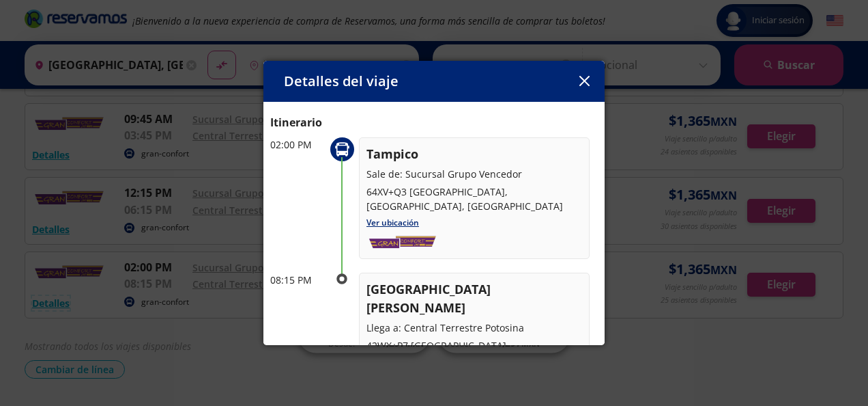  Describe the element at coordinates (474, 327) in the screenshot. I see `p: Llega a: Central Terrestre Potosina` at that location.